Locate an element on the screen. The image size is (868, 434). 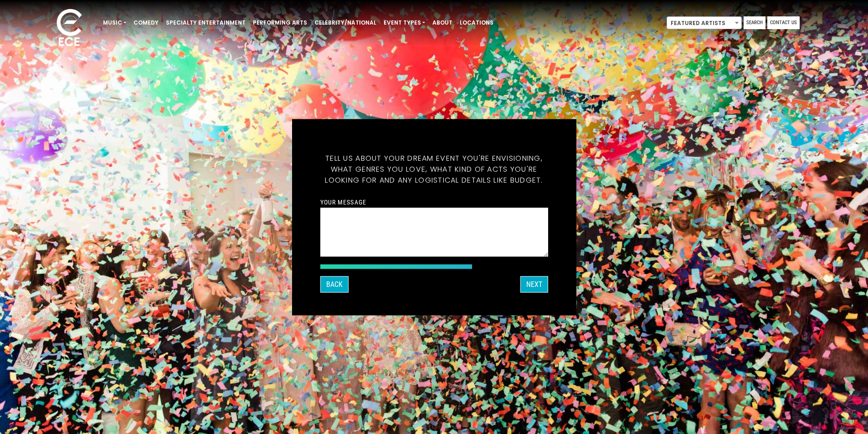
label: Your message is located at coordinates (343, 202).